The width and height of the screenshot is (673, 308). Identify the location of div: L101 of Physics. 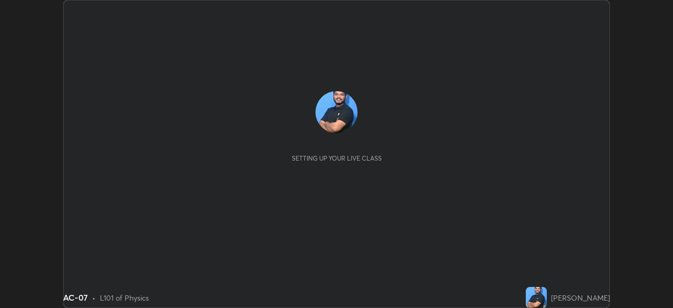
(124, 297).